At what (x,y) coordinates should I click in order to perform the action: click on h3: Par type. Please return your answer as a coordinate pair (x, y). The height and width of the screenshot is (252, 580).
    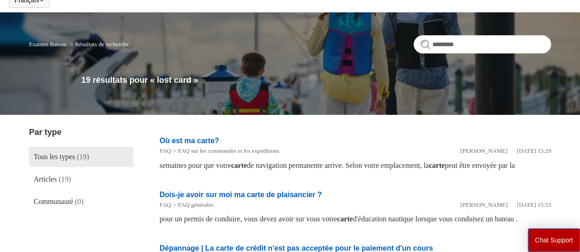
    Looking at the image, I should click on (81, 132).